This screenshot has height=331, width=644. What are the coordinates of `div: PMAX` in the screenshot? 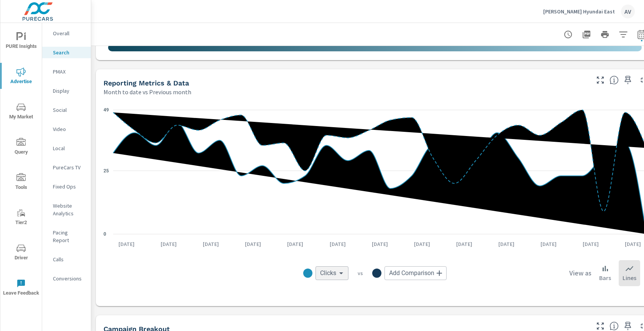 It's located at (66, 71).